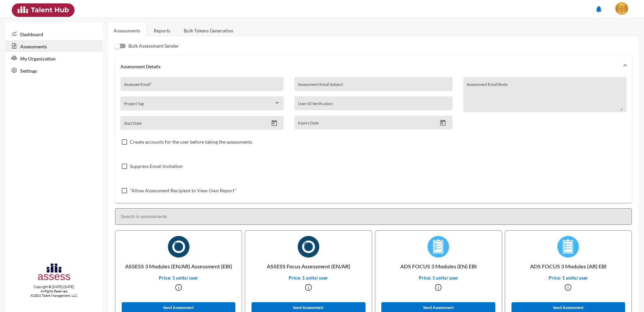  What do you see at coordinates (183, 190) in the screenshot?
I see `span: "Allow Assessment Recipient to View Own Report"` at bounding box center [183, 190].